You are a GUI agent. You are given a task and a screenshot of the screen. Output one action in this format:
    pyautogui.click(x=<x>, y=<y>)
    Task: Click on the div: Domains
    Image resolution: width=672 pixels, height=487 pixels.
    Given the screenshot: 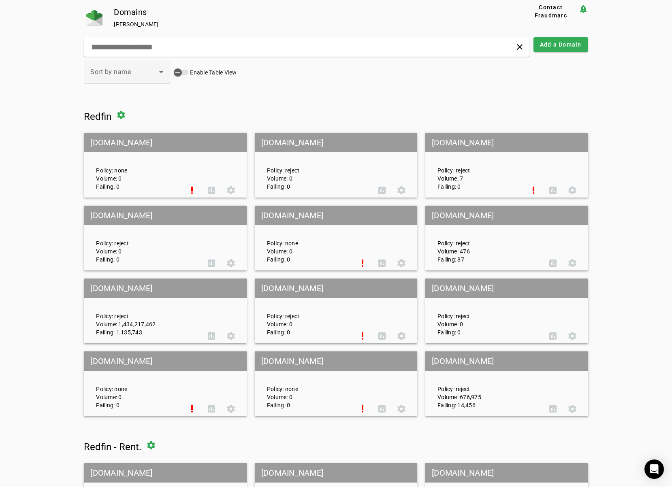 What is the action you would take?
    pyautogui.click(x=306, y=12)
    